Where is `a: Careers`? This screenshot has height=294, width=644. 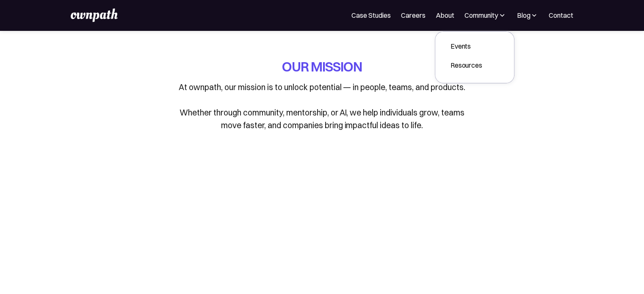
a: Careers is located at coordinates (413, 16).